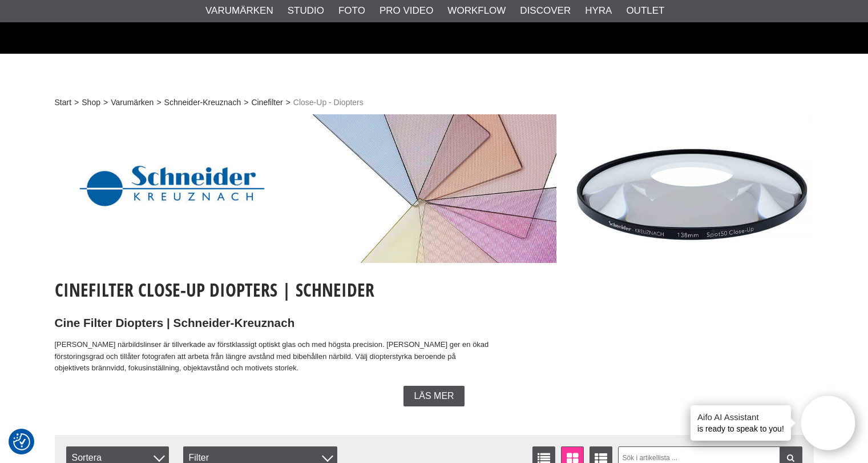 The height and width of the screenshot is (463, 868). I want to click on a: Pro Video, so click(406, 11).